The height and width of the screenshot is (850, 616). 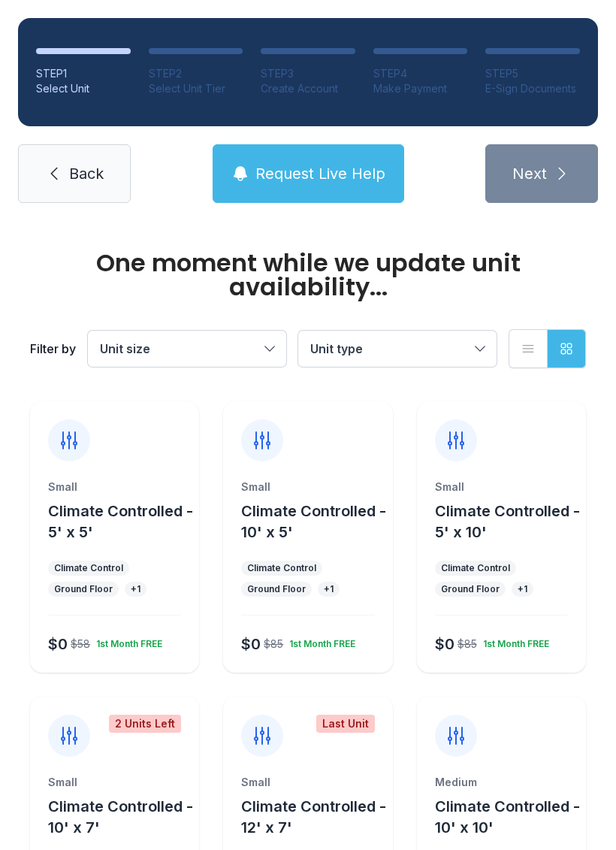 I want to click on div: Filter by, so click(x=52, y=348).